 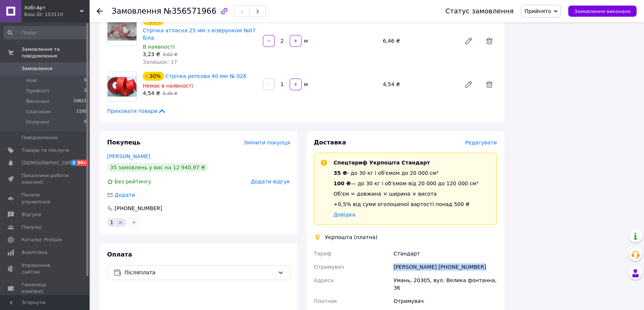 I want to click on div: Статус замовлення, so click(x=480, y=11).